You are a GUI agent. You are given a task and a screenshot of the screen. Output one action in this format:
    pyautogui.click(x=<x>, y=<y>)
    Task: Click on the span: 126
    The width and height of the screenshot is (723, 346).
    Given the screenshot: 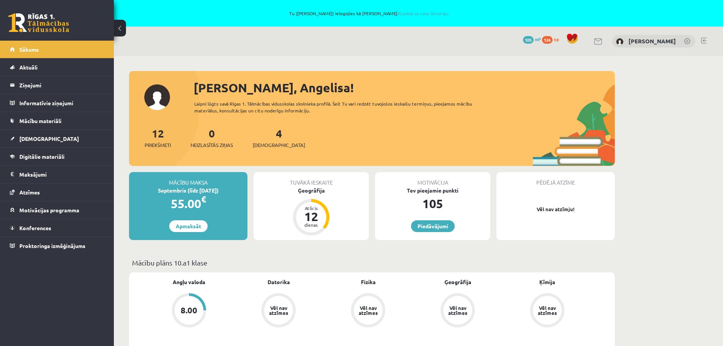 What is the action you would take?
    pyautogui.click(x=547, y=40)
    